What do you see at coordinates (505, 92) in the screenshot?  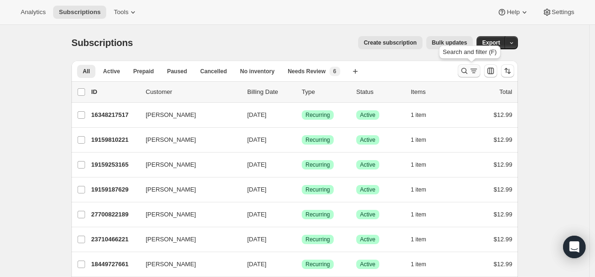 I see `p: Total` at bounding box center [505, 92].